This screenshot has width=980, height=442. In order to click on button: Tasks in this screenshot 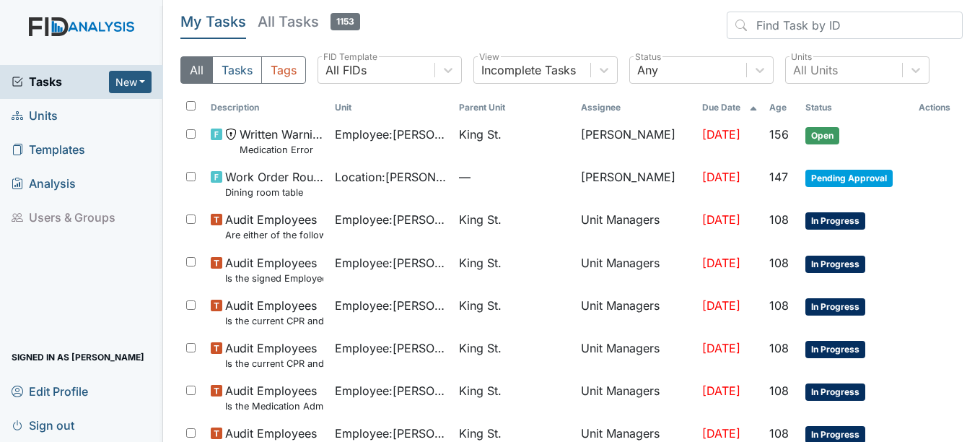, I will do `click(237, 70)`.